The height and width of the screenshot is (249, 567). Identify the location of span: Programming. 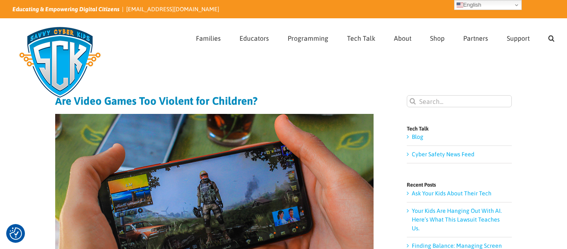
(308, 38).